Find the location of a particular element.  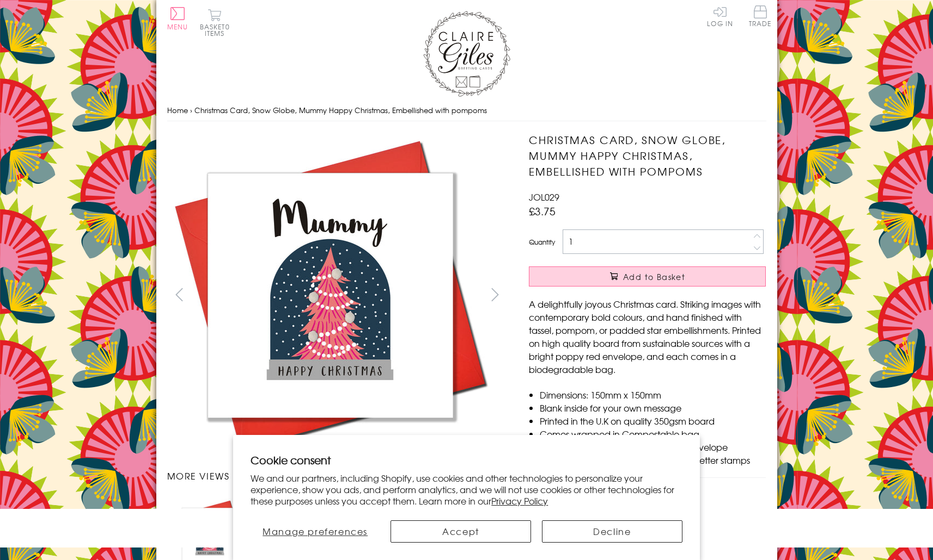

img: Claire Giles Greetings Cards is located at coordinates (467, 54).